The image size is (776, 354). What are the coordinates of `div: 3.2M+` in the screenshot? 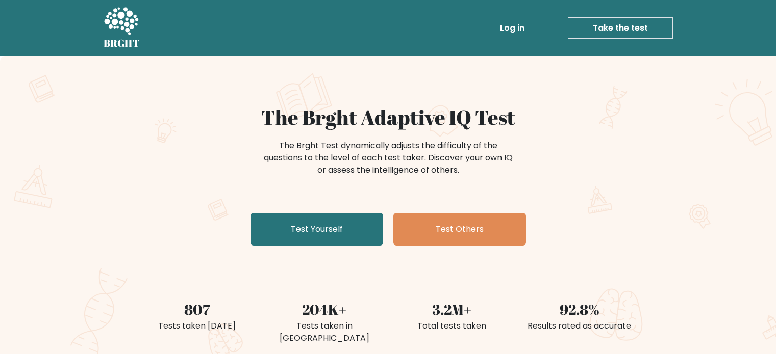 It's located at (452, 310).